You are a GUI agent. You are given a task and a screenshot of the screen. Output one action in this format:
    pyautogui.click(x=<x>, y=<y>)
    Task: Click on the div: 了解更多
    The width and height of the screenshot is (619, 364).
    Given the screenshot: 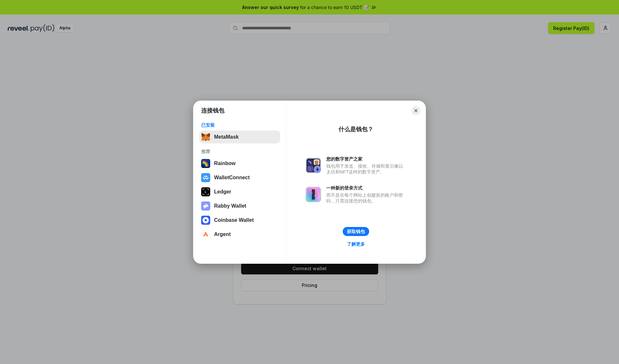 What is the action you would take?
    pyautogui.click(x=356, y=245)
    